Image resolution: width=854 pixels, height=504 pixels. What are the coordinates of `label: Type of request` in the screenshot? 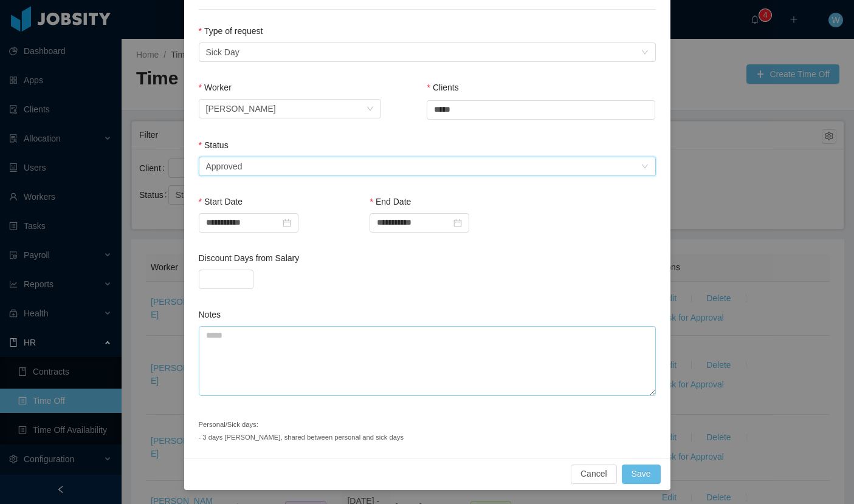 It's located at (231, 31).